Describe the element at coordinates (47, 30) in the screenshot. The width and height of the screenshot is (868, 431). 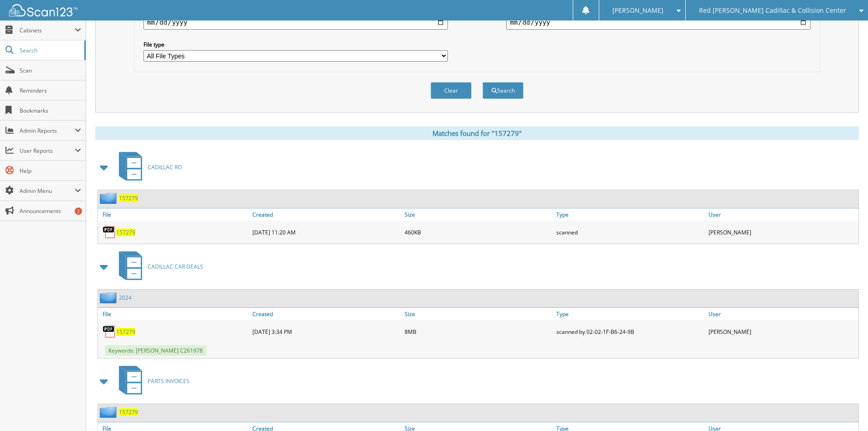
I see `span: Cabinets` at that location.